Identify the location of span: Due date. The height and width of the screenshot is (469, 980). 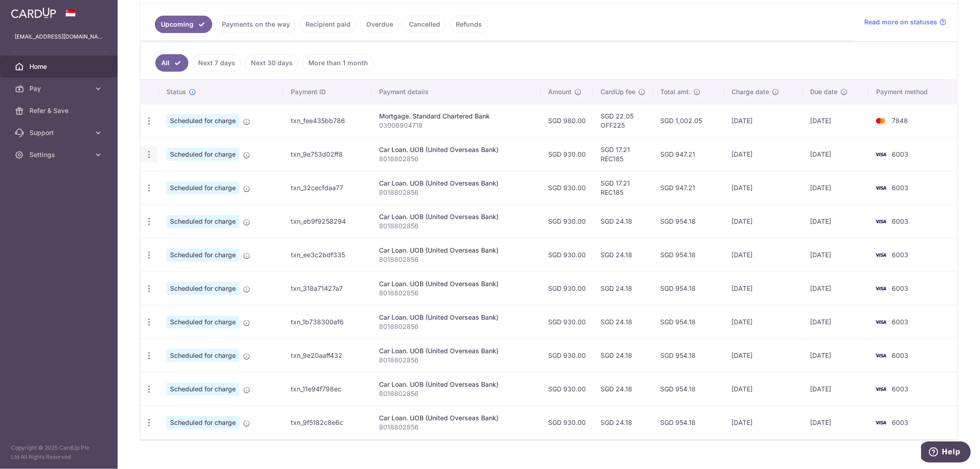
(824, 92).